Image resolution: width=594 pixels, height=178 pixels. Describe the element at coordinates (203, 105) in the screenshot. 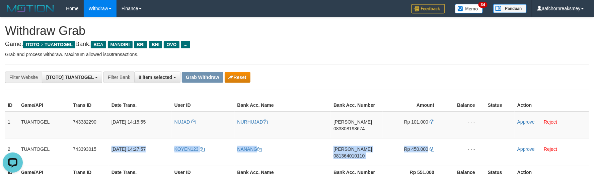

I see `th: User ID` at that location.